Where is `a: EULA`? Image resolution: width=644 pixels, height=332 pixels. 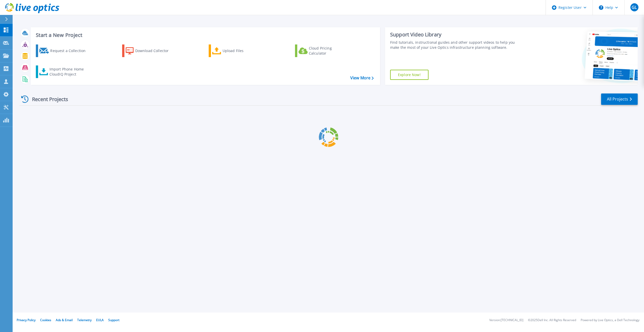 a: EULA is located at coordinates (100, 319).